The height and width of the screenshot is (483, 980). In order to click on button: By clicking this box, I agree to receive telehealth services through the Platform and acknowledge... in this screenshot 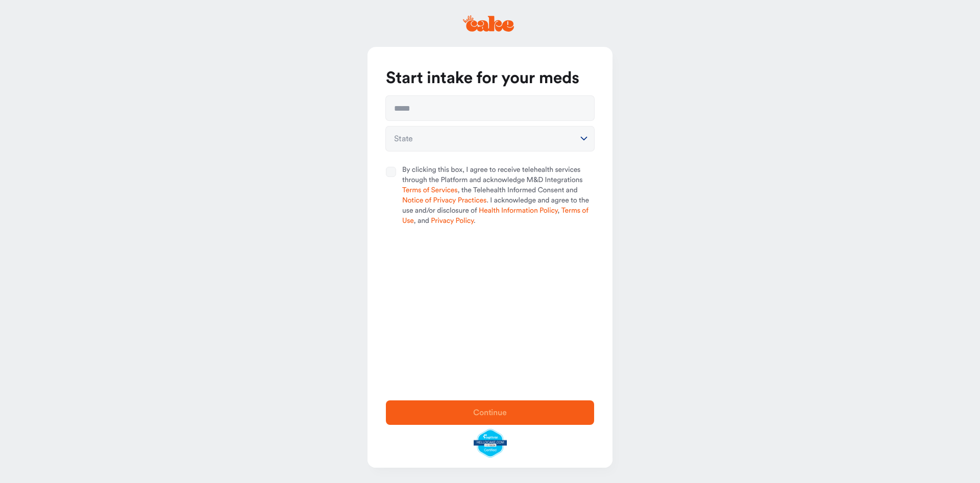, I will do `click(391, 172)`.